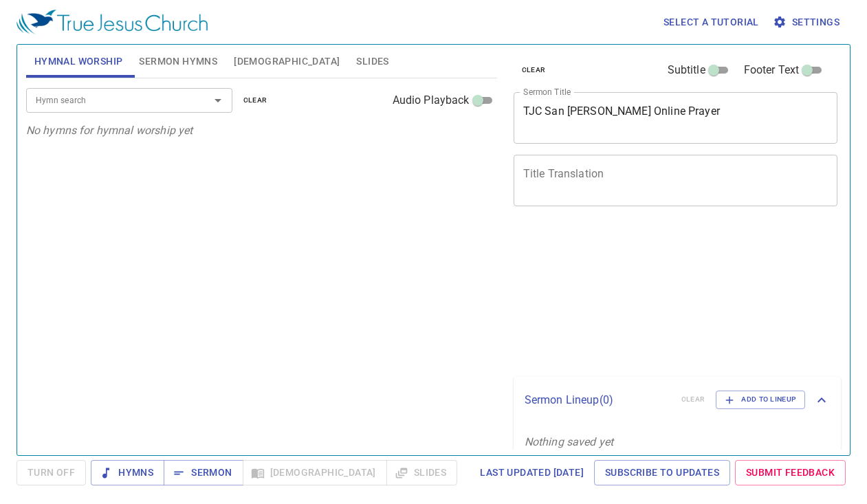 This screenshot has height=504, width=867. Describe the element at coordinates (203, 472) in the screenshot. I see `button: Sermon` at that location.